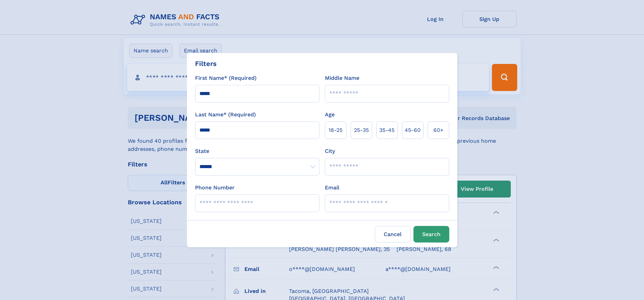 The image size is (644, 300). Describe the element at coordinates (215, 188) in the screenshot. I see `label: Phone Number` at that location.